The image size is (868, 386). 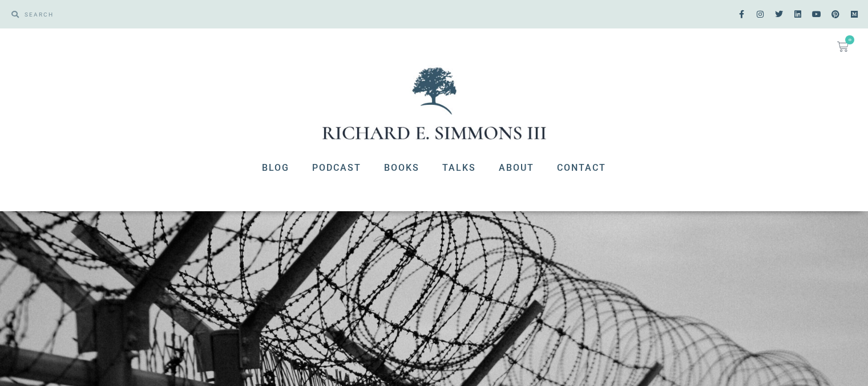 What do you see at coordinates (336, 168) in the screenshot?
I see `a: Podcast` at bounding box center [336, 168].